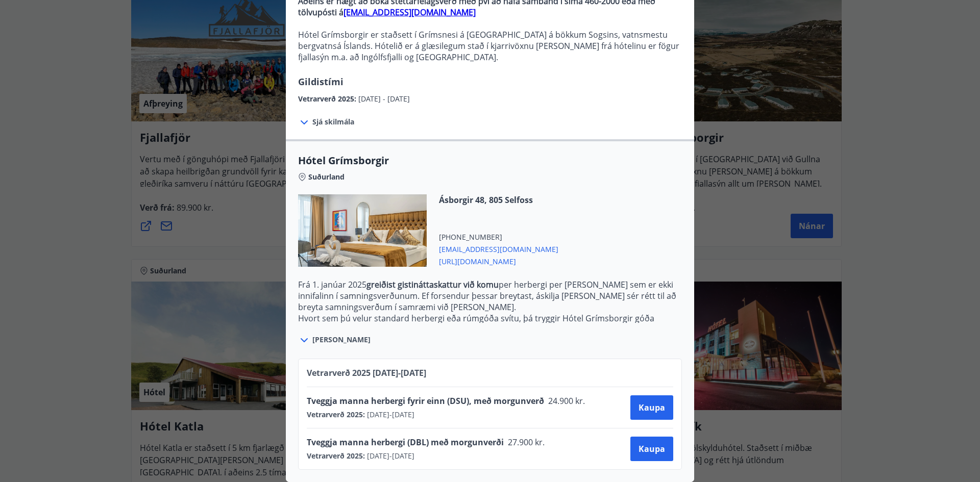 The height and width of the screenshot is (482, 980). What do you see at coordinates (320, 81) in the screenshot?
I see `span: Gildistími` at bounding box center [320, 81].